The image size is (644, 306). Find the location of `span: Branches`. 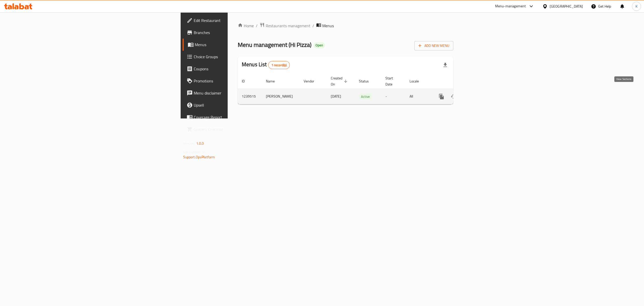

span: Branches is located at coordinates (239, 33).